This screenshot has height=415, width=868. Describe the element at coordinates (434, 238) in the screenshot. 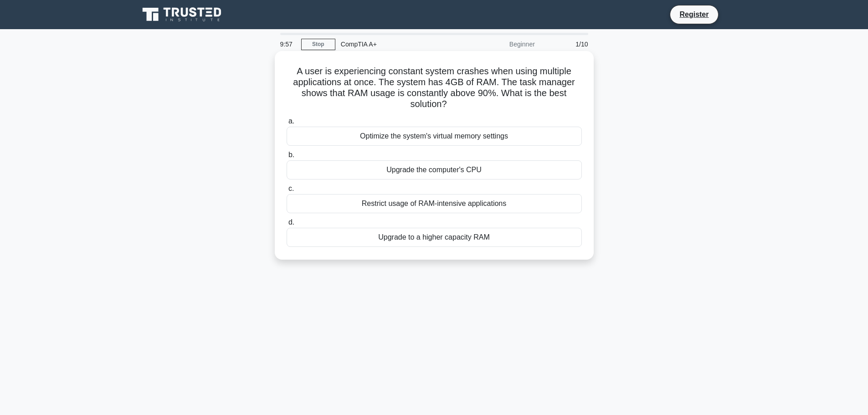

I see `div: Upgrade to a higher capacity RAM` at that location.